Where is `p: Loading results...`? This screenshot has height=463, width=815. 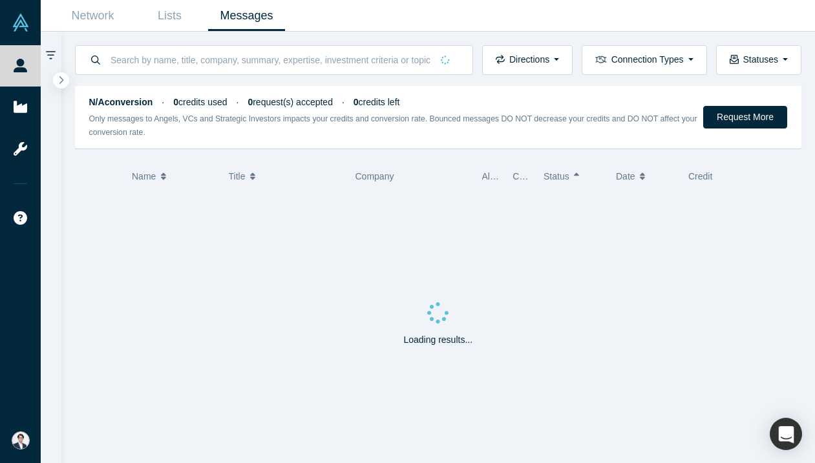
p: Loading results... is located at coordinates (438, 340).